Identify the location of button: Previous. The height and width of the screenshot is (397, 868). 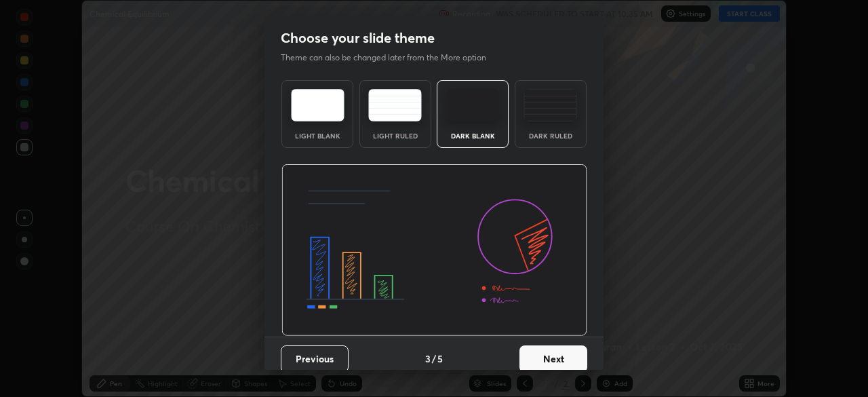
(315, 359).